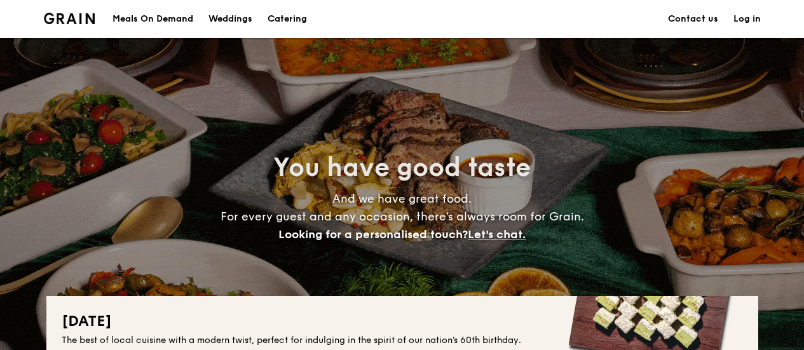 Image resolution: width=804 pixels, height=350 pixels. What do you see at coordinates (402, 168) in the screenshot?
I see `span: You have good taste` at bounding box center [402, 168].